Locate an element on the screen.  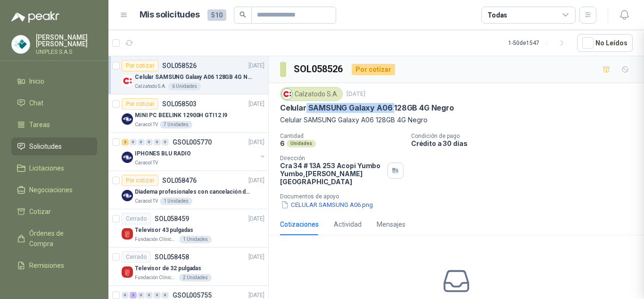
a: Solicitudes is located at coordinates (54, 146).